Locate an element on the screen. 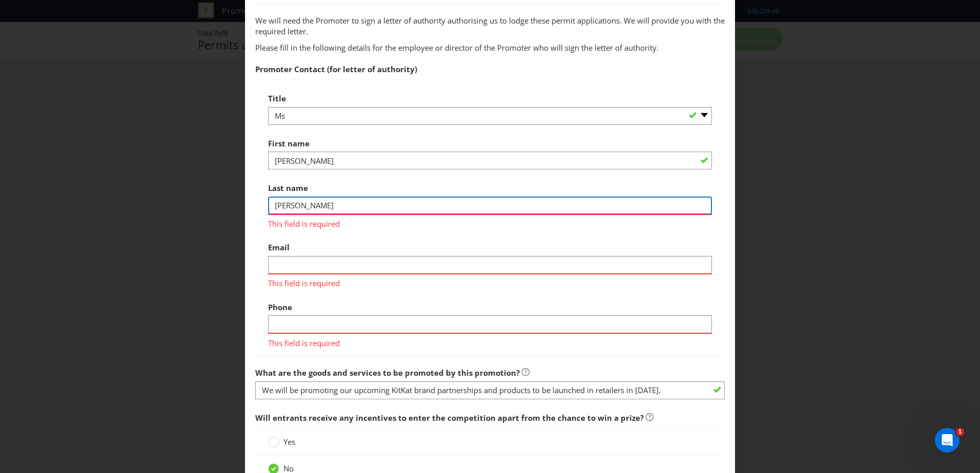  span: Last name is located at coordinates (288, 188).